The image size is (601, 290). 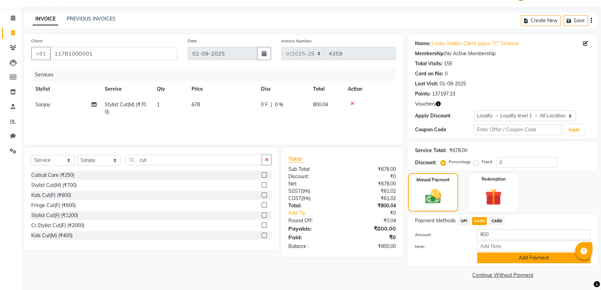 I want to click on span: Stylist Cut(M) (₹700), so click(x=125, y=108).